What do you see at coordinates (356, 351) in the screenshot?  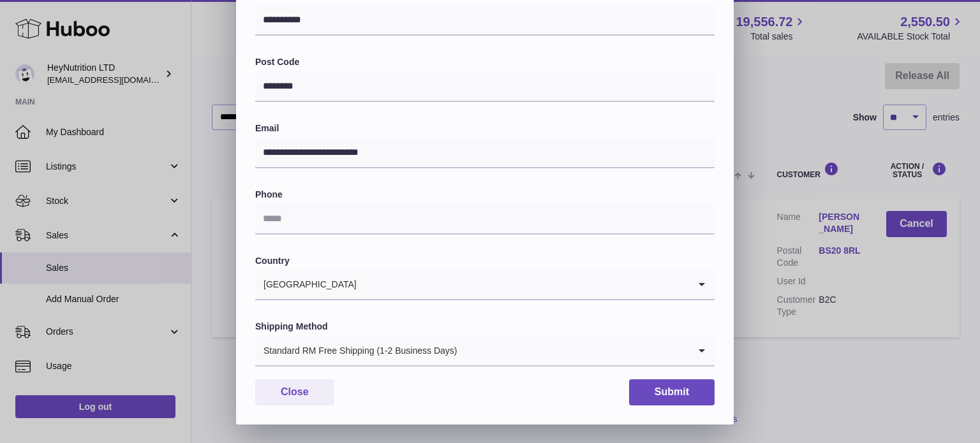 I see `span: Standard RM Free Shipping (1-2 Business Days)` at bounding box center [356, 351].